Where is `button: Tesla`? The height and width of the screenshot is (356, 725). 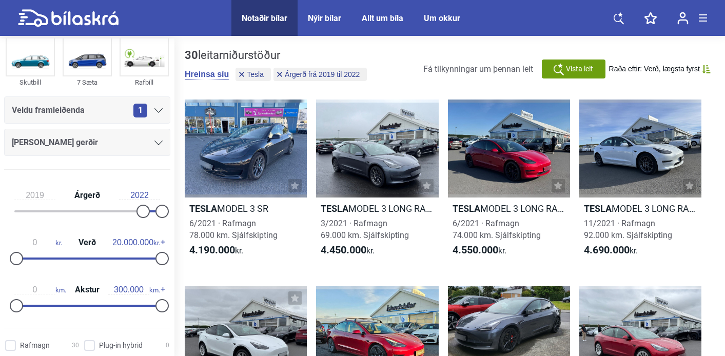 button: Tesla is located at coordinates (253, 74).